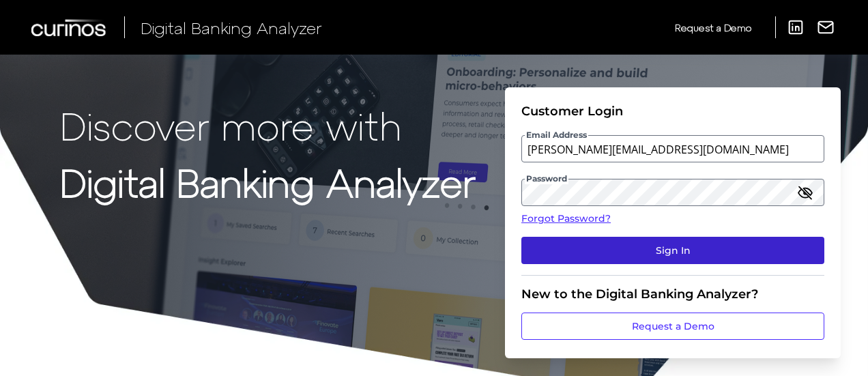 This screenshot has height=376, width=868. Describe the element at coordinates (713, 27) in the screenshot. I see `span: Request a Demo` at that location.